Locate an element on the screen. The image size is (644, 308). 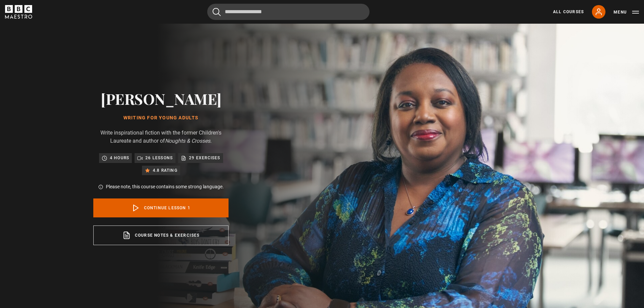
button: Toggle navigation is located at coordinates (627, 12).